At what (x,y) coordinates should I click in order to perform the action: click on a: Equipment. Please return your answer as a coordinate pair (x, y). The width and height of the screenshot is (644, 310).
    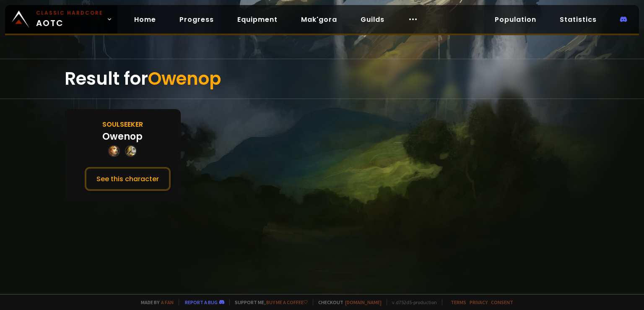
    Looking at the image, I should click on (258, 19).